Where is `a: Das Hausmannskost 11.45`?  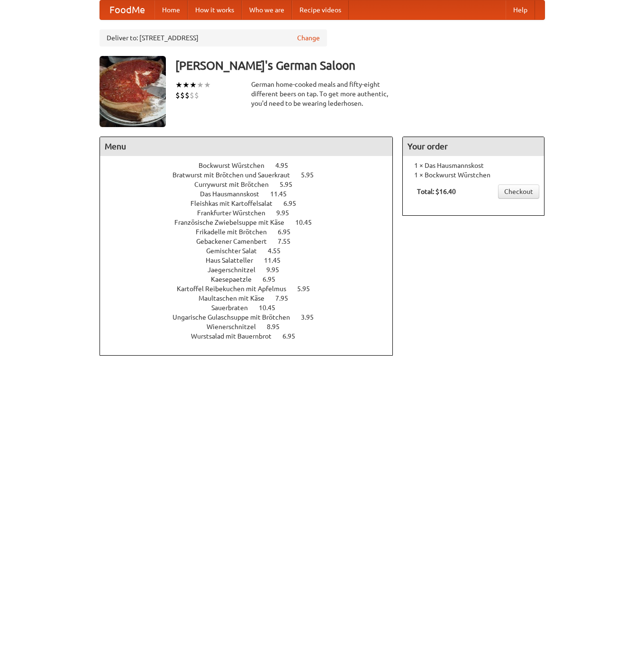
a: Das Hausmannskost 11.45 is located at coordinates (252, 194).